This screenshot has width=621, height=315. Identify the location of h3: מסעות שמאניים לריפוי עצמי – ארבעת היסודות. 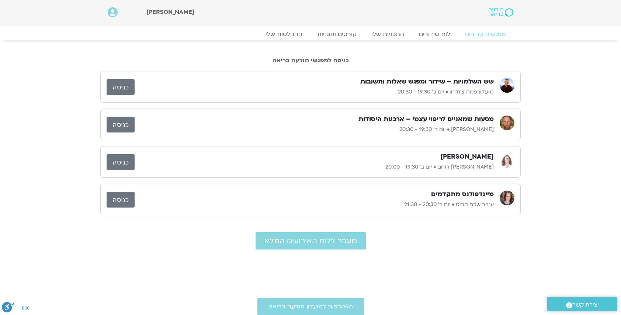
(426, 119).